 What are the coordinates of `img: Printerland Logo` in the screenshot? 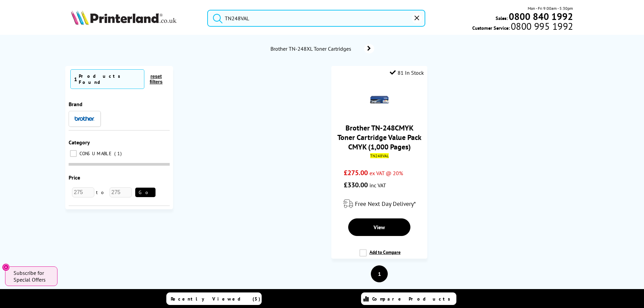 It's located at (123, 18).